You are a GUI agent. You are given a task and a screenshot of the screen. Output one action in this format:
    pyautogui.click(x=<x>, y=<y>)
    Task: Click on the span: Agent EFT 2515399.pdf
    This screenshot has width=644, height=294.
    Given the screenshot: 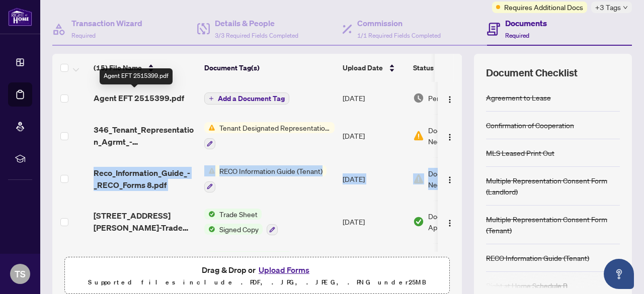 What is the action you would take?
    pyautogui.click(x=139, y=98)
    